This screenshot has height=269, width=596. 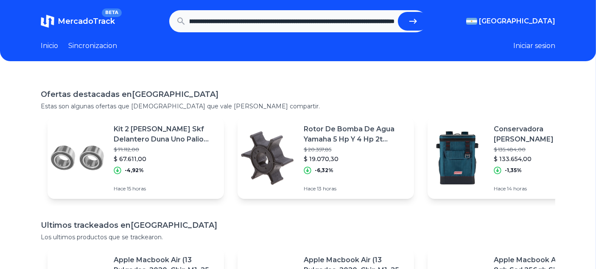 What do you see at coordinates (166, 188) in the screenshot?
I see `p: Hace 15 horas` at bounding box center [166, 188].